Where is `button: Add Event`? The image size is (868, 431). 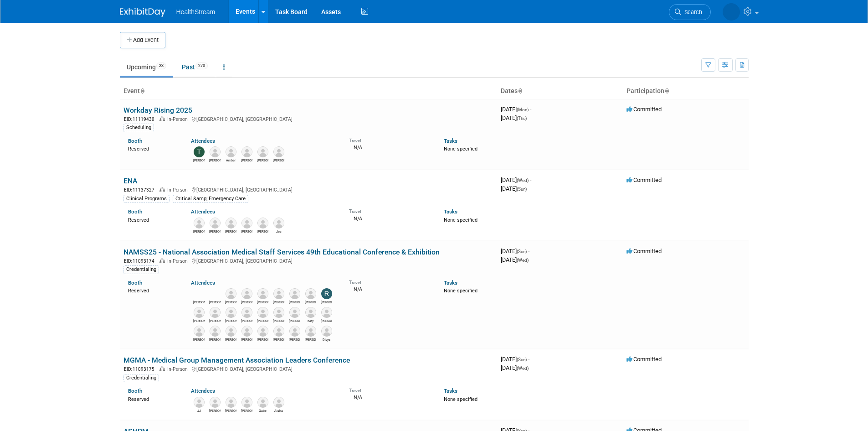
button: Add Event is located at coordinates (143, 40).